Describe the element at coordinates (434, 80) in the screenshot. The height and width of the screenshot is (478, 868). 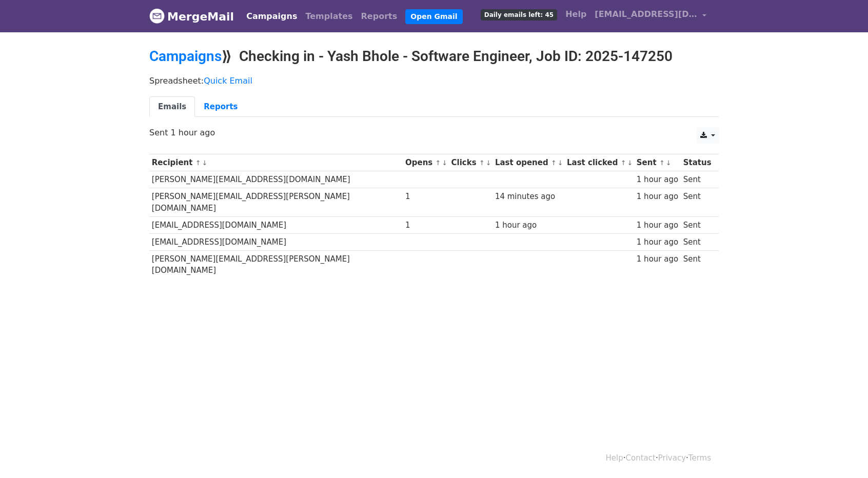
I see `p: Spreadsheet:` at that location.